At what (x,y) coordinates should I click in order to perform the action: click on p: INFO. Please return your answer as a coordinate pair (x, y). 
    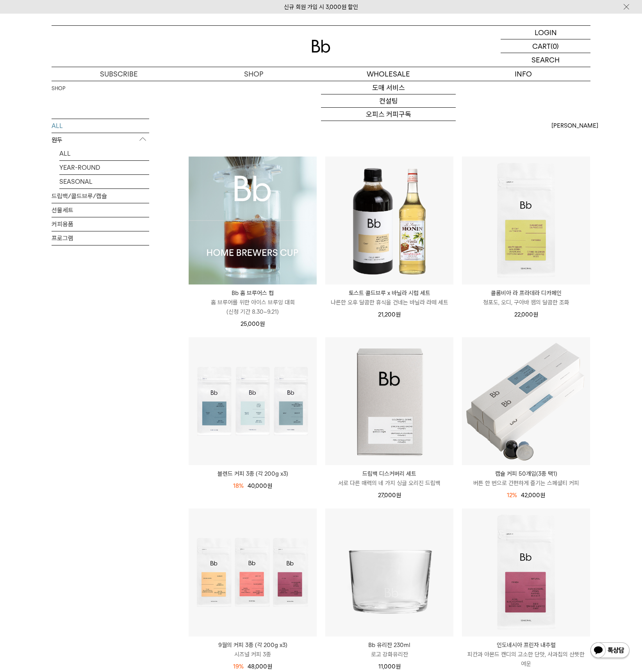
    Looking at the image, I should click on (522, 74).